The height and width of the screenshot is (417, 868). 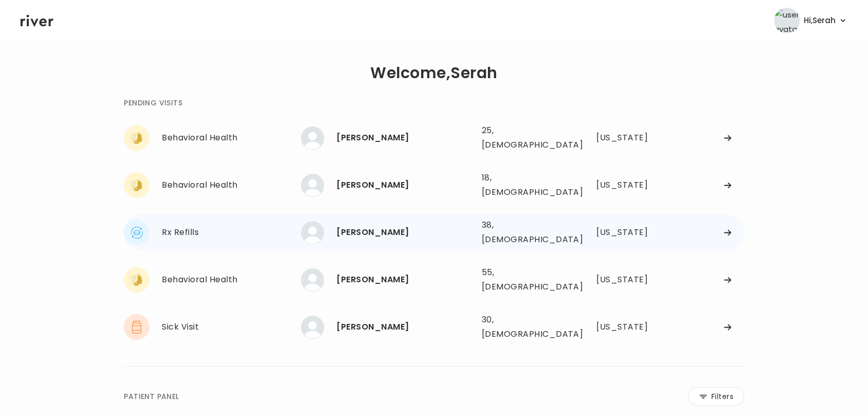 I want to click on div: Rx Refills, so click(x=231, y=232).